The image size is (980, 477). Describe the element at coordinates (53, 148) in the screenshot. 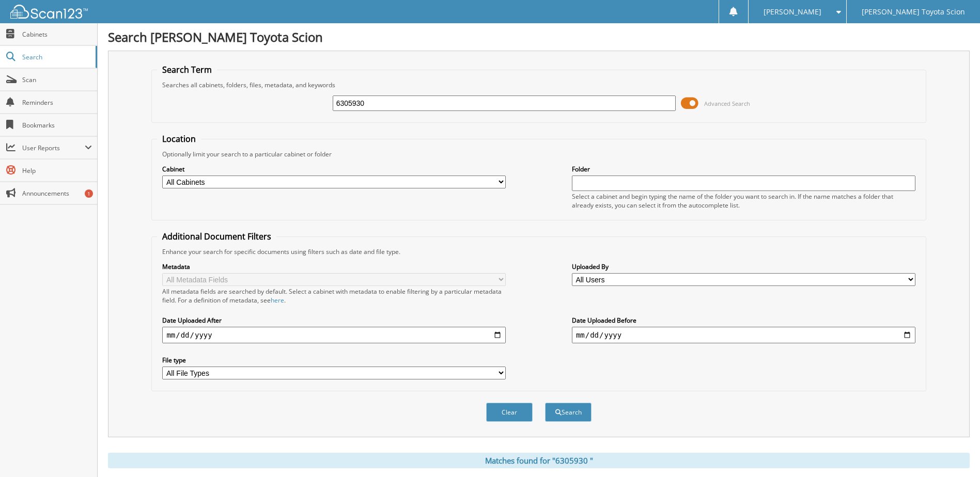

I see `span: User Reports` at that location.